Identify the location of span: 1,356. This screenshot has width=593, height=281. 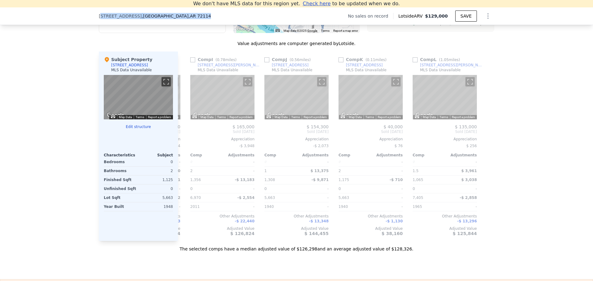
(196, 180).